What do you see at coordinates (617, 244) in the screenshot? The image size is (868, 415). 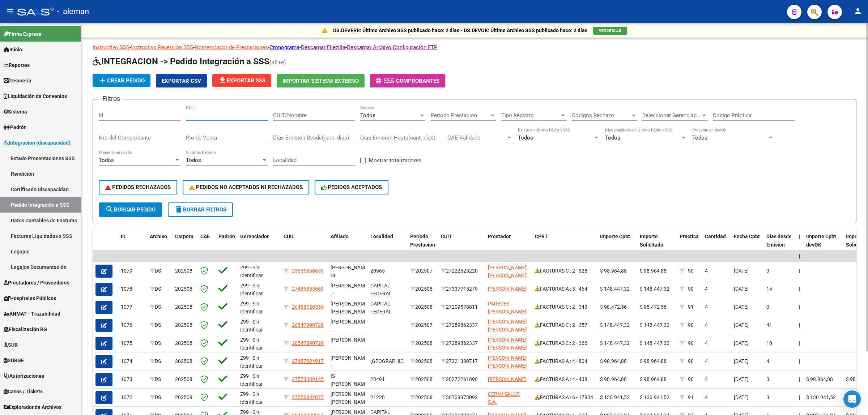 I see `datatable-header-cell: Importe Cpbt.` at bounding box center [617, 244].